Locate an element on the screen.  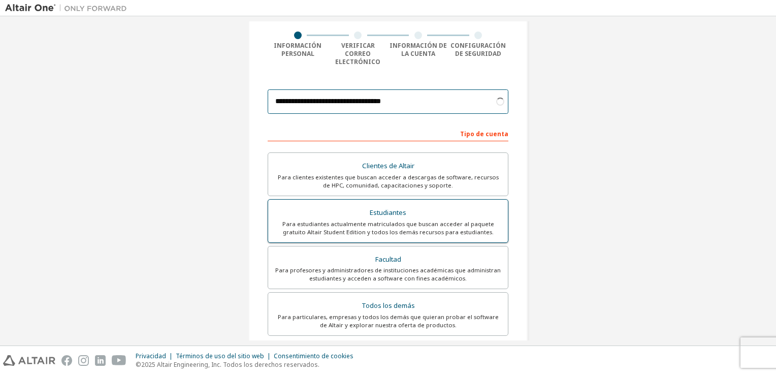
font: 2025 Altair Engineering, Inc. Todos los derechos reservados. is located at coordinates (230, 364).